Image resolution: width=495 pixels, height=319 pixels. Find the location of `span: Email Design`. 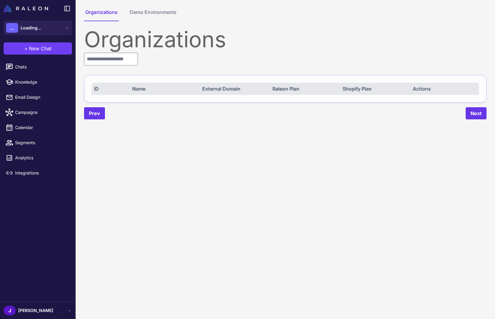

span: Email Design is located at coordinates (42, 97).